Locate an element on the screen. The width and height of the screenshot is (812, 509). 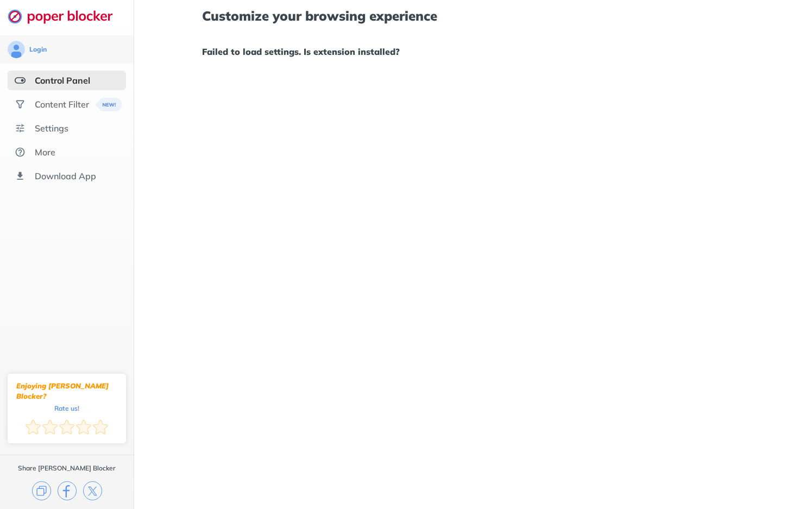
div: Control Panel is located at coordinates (62, 81).